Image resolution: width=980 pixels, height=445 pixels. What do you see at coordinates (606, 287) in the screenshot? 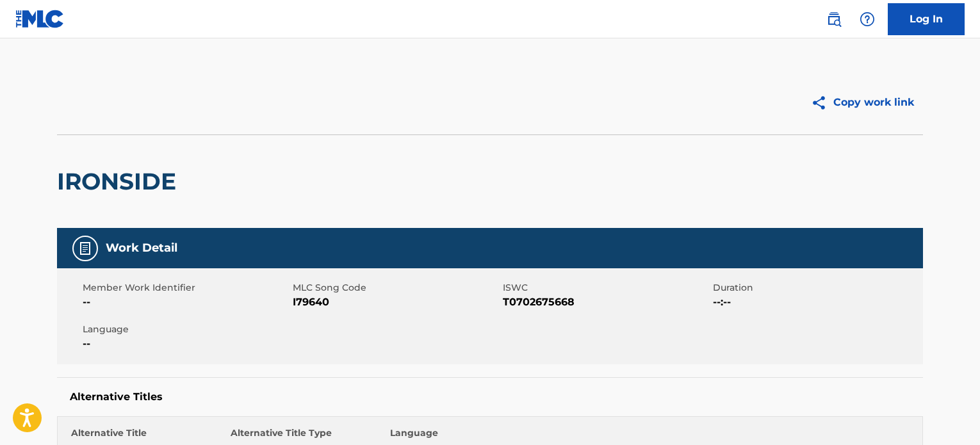
I see `span: ISWC` at bounding box center [606, 287].